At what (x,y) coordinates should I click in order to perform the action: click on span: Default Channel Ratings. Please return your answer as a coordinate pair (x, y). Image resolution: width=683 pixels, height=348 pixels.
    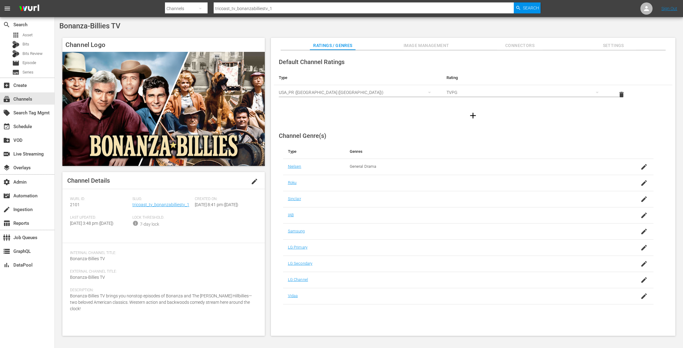
    Looking at the image, I should click on (312, 62).